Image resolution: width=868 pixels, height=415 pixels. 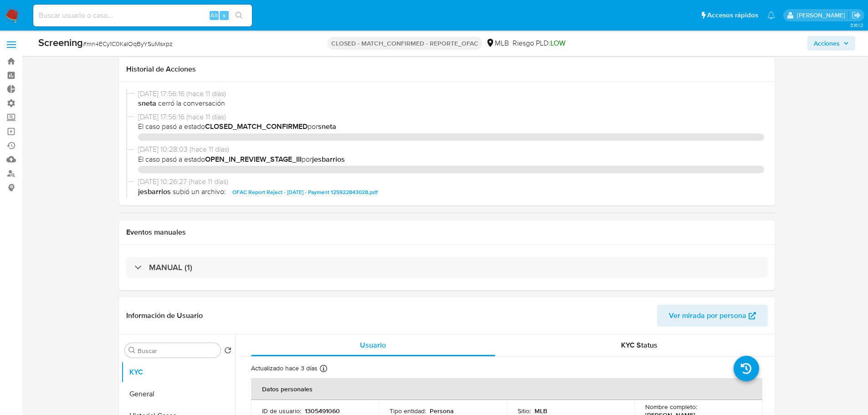 What do you see at coordinates (447, 267) in the screenshot?
I see `div: MANUAL (1)` at bounding box center [447, 267].